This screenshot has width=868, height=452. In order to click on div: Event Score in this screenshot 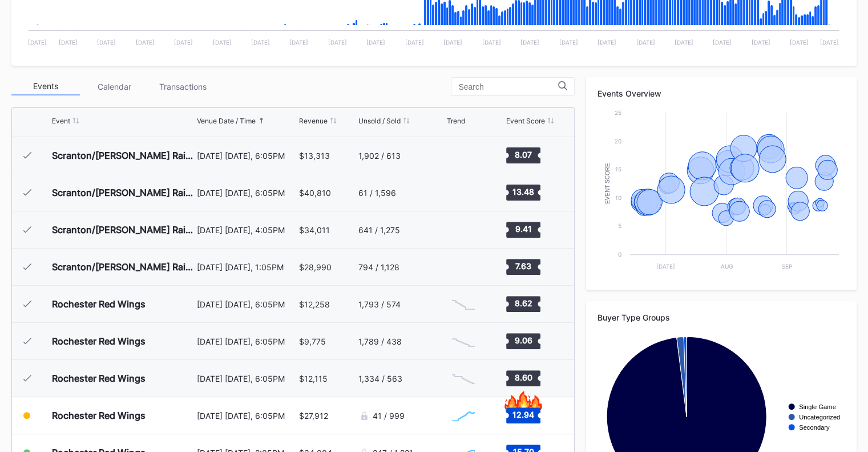, I will do `click(525, 120)`.